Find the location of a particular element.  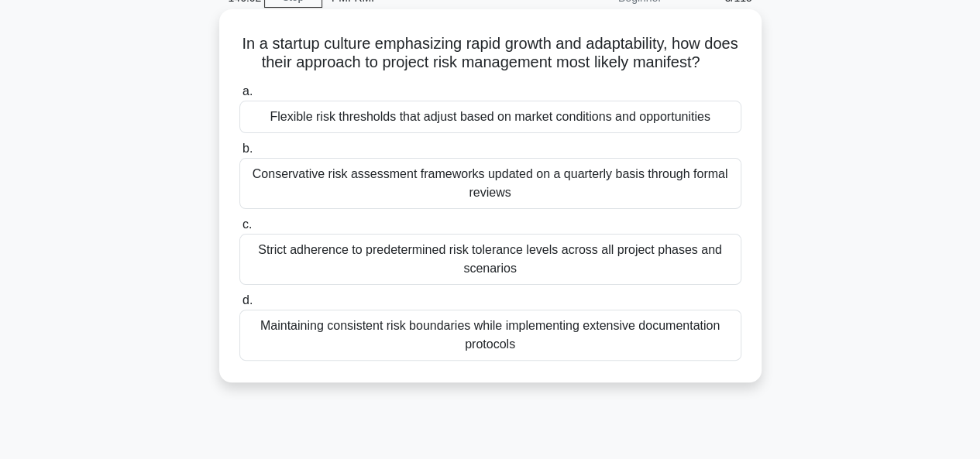

div: Maintaining consistent risk boundaries while implementing extensive documentation protocols is located at coordinates (490, 335).